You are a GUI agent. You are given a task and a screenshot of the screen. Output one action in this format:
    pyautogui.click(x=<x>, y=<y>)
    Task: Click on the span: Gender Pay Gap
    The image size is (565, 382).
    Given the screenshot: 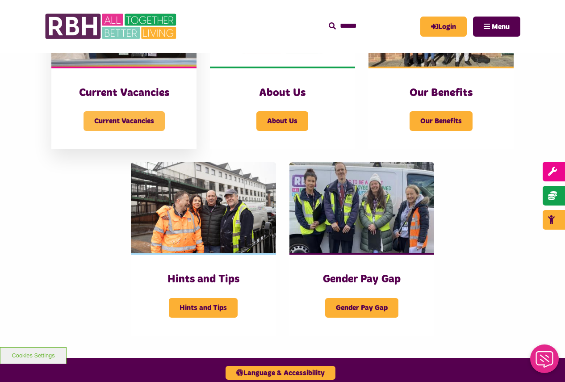 What is the action you would take?
    pyautogui.click(x=362, y=308)
    